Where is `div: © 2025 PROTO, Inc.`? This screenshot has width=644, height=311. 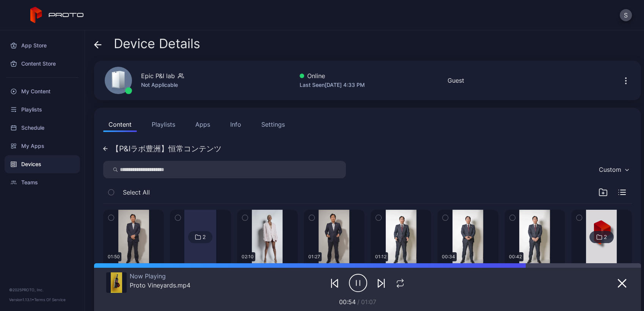
div: © 2025 PROTO, Inc. is located at coordinates (42, 289).